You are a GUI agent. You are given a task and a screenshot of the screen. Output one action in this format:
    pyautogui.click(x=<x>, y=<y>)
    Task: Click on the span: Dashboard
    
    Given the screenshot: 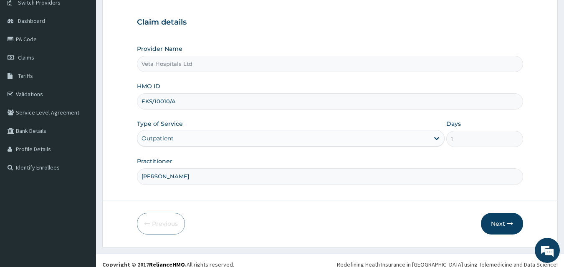 What is the action you would take?
    pyautogui.click(x=31, y=21)
    